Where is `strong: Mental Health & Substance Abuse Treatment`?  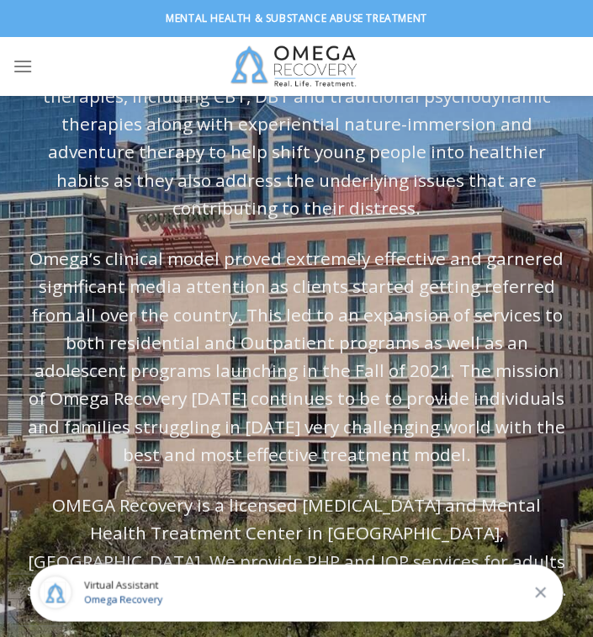
strong: Mental Health & Substance Abuse Treatment is located at coordinates (296, 18).